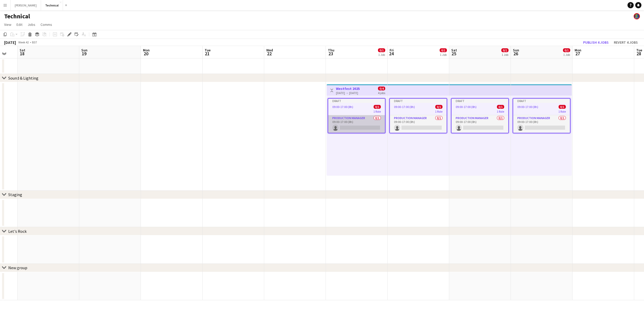 Image resolution: width=644 pixels, height=309 pixels. I want to click on button: Technical, so click(52, 5).